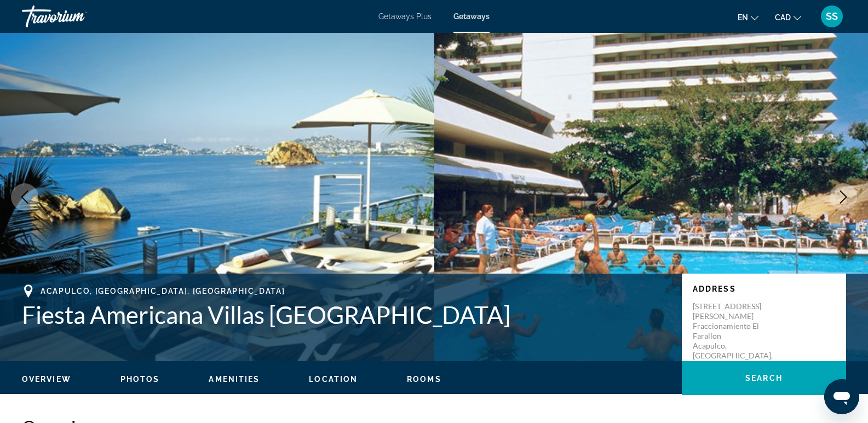  Describe the element at coordinates (424, 379) in the screenshot. I see `button: Rooms` at that location.